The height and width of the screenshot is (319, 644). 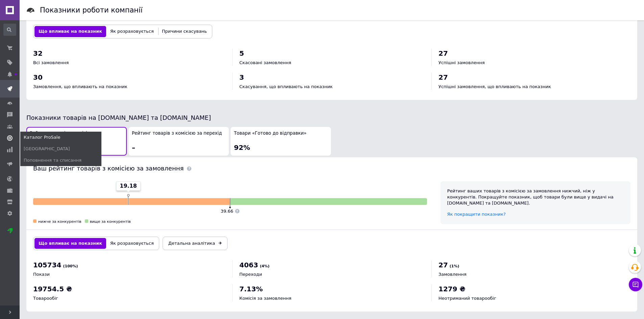 I want to click on span: Ваш рейтинг товарів з комісією за замовлення, so click(x=108, y=168).